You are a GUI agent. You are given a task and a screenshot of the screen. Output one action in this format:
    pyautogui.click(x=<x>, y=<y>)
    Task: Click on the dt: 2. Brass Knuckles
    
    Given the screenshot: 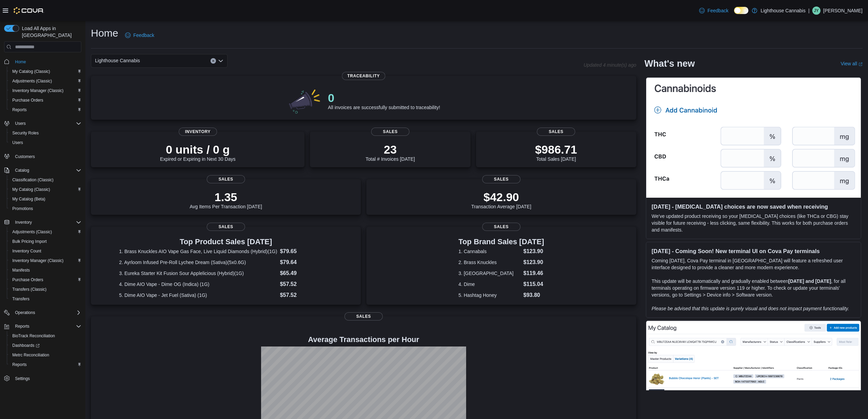 What is the action you would take?
    pyautogui.click(x=489, y=262)
    